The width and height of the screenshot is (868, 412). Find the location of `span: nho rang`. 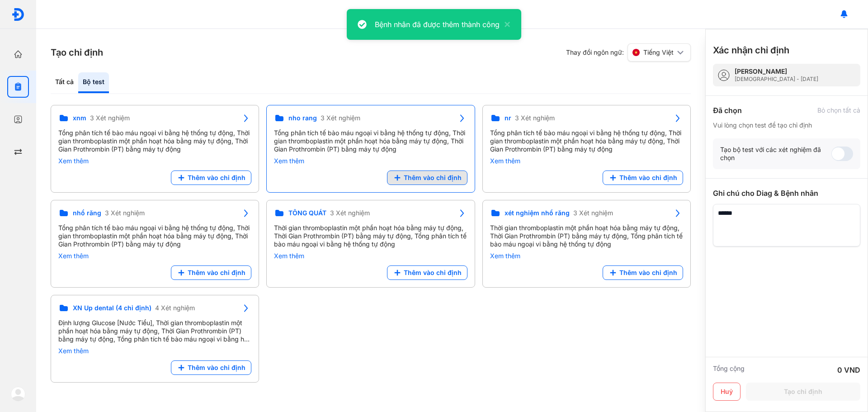

span: nho rang is located at coordinates (302, 118).